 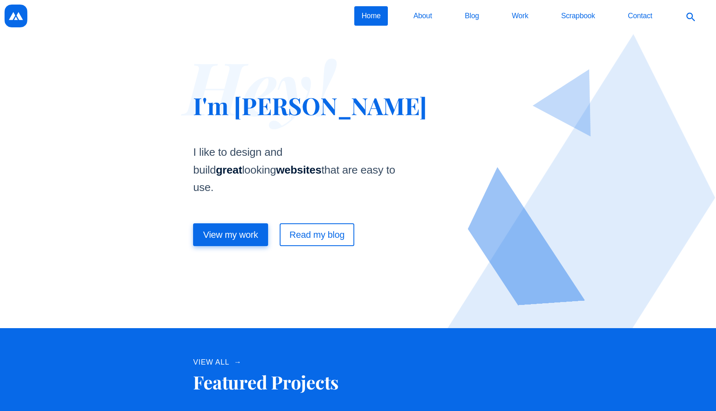 What do you see at coordinates (217, 362) in the screenshot?
I see `a: View all` at bounding box center [217, 362].